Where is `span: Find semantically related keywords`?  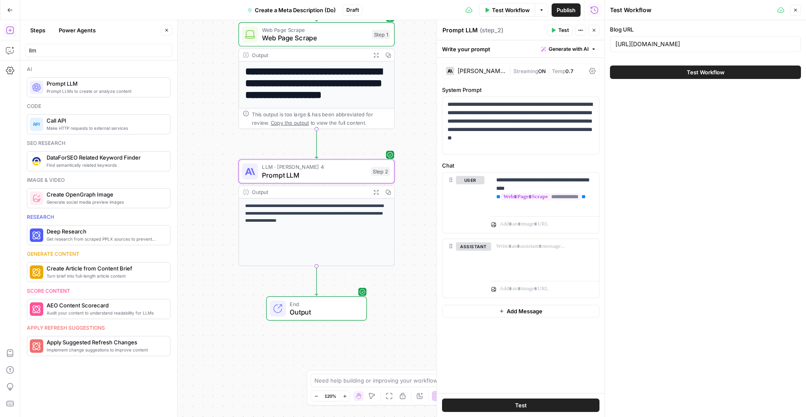
span: Find semantically related keywords is located at coordinates (105, 165).